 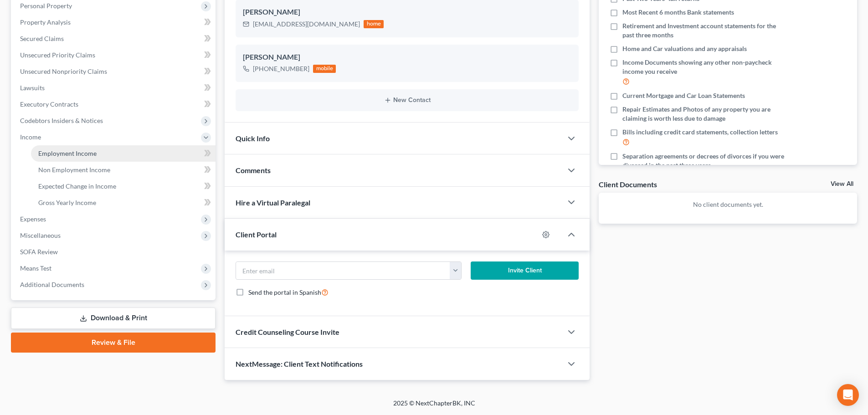 What do you see at coordinates (285, 292) in the screenshot?
I see `span: Send the portal in Spanish` at bounding box center [285, 292].